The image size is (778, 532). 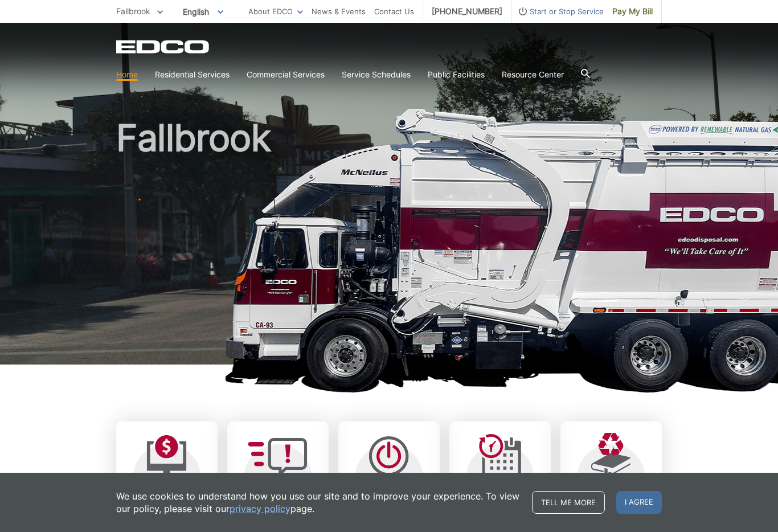 What do you see at coordinates (533, 74) in the screenshot?
I see `a: Resource Center` at bounding box center [533, 74].